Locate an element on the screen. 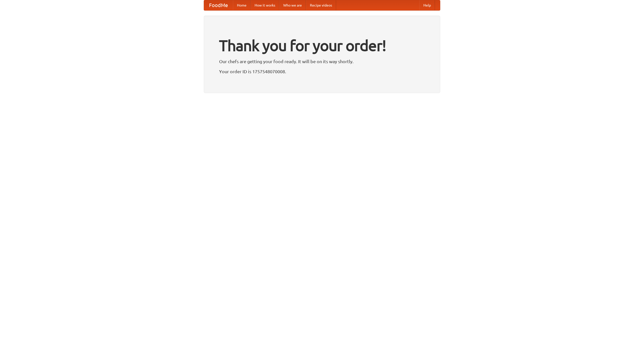  h1: Thank you for your order! is located at coordinates (322, 45).